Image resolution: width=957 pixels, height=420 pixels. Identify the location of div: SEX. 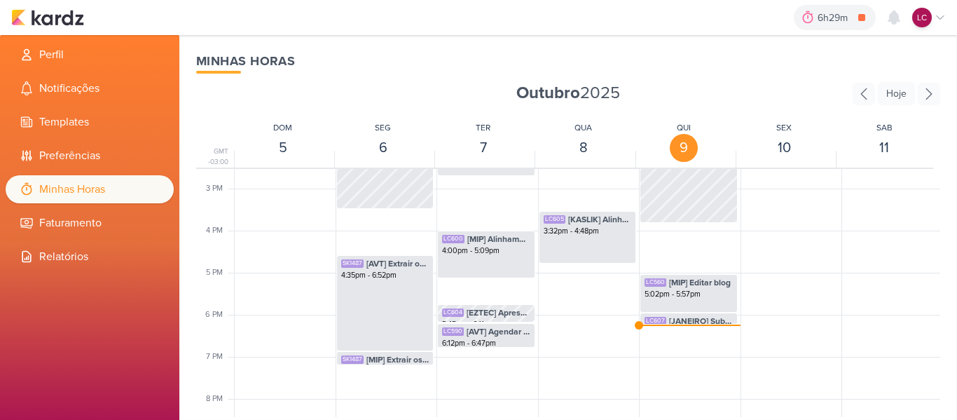
(784, 128).